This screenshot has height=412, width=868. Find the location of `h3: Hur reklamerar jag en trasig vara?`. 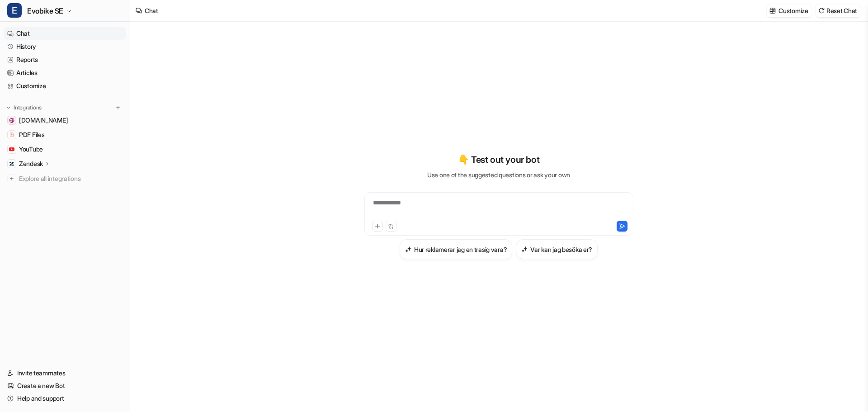

h3: Hur reklamerar jag en trasig vara? is located at coordinates (460, 249).